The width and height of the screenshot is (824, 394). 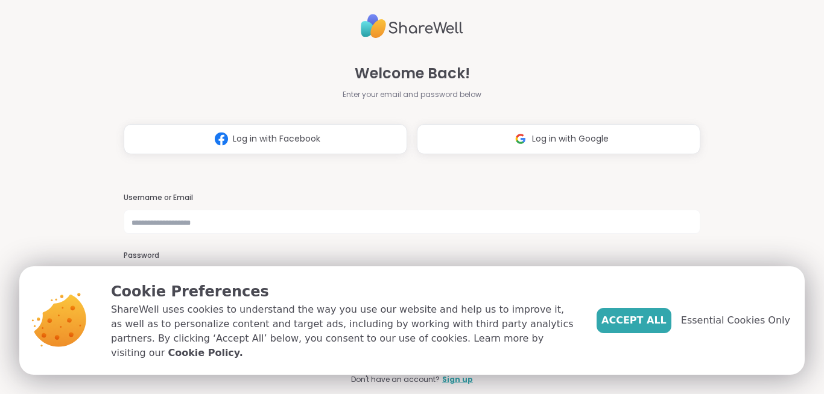 I want to click on p: ShareWell uses cookies to understand the way you use our website and help us to improve it, as we..., so click(x=344, y=332).